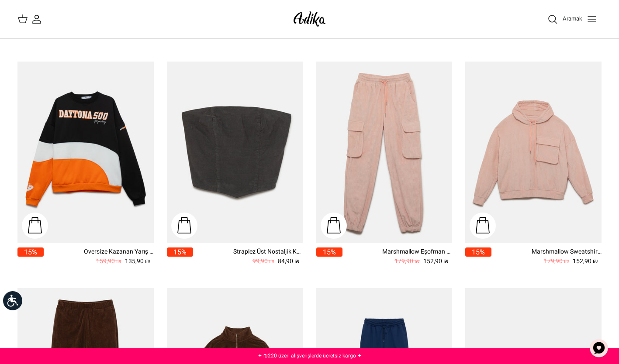 The image size is (619, 364). Describe the element at coordinates (109, 261) in the screenshot. I see `span: 159,90 ₪` at that location.